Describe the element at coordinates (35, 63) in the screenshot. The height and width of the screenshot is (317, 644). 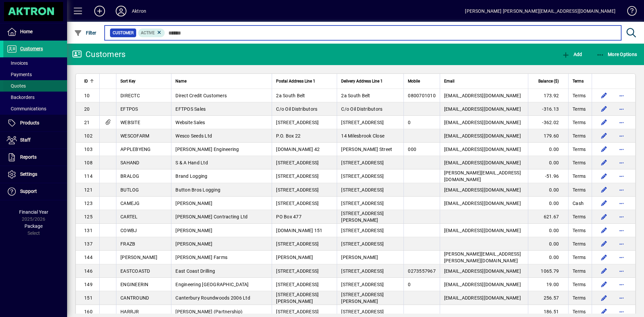
I see `a: Invoices` at that location.